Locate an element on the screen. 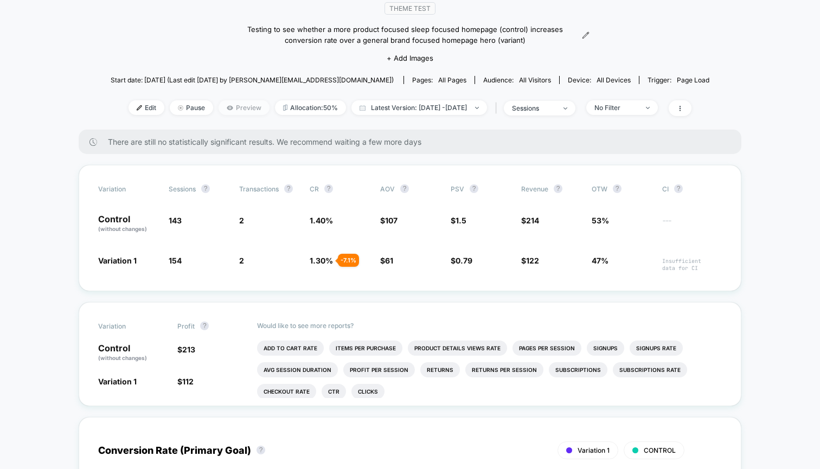  div: Trigger: is located at coordinates (678, 80).